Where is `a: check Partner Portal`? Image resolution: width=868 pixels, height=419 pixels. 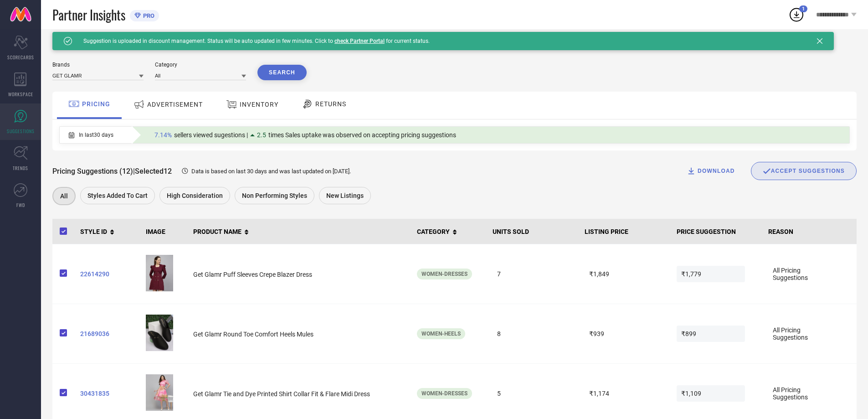
a: check Partner Portal is located at coordinates (359, 41).